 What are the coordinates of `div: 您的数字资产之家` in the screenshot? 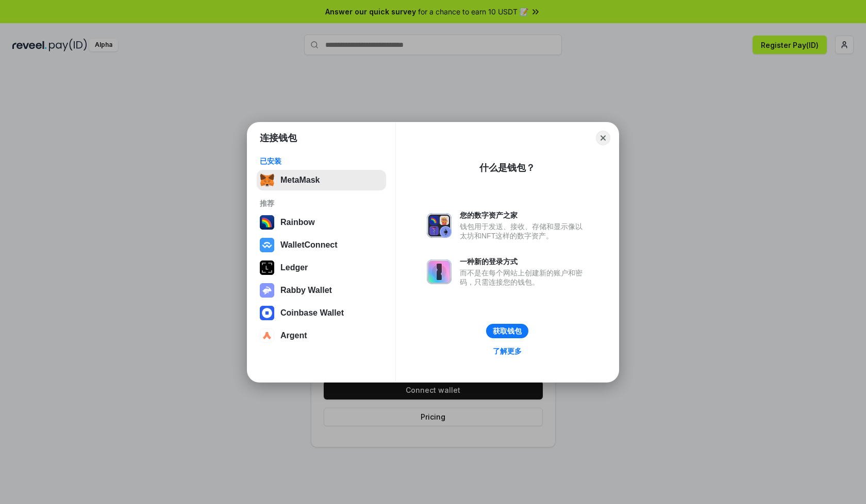 It's located at (524, 215).